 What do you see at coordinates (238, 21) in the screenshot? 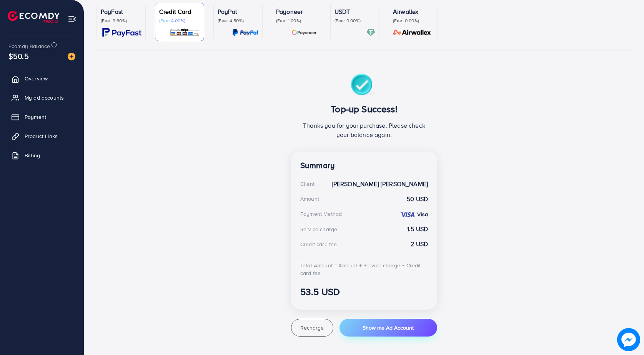
I see `p: (Fee: 4.50%)` at bounding box center [238, 21].